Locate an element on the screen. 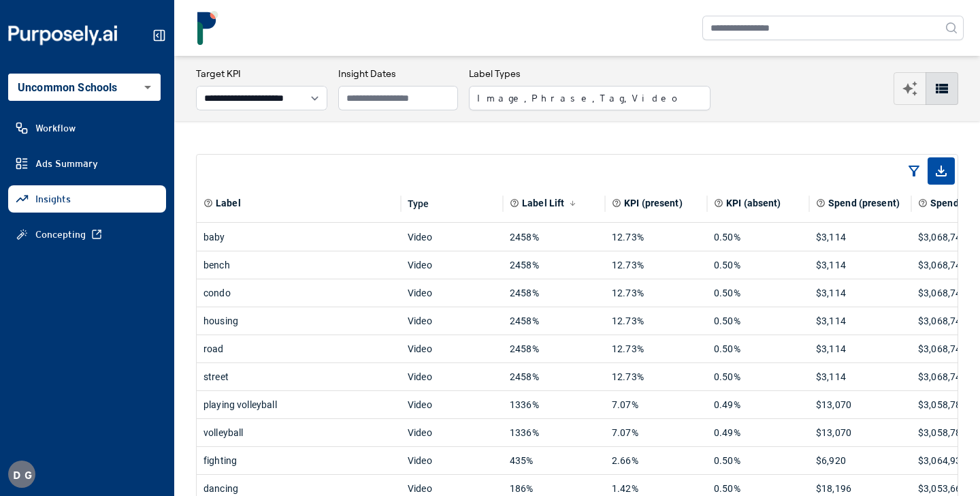  div: $6,920 is located at coordinates (861, 461).